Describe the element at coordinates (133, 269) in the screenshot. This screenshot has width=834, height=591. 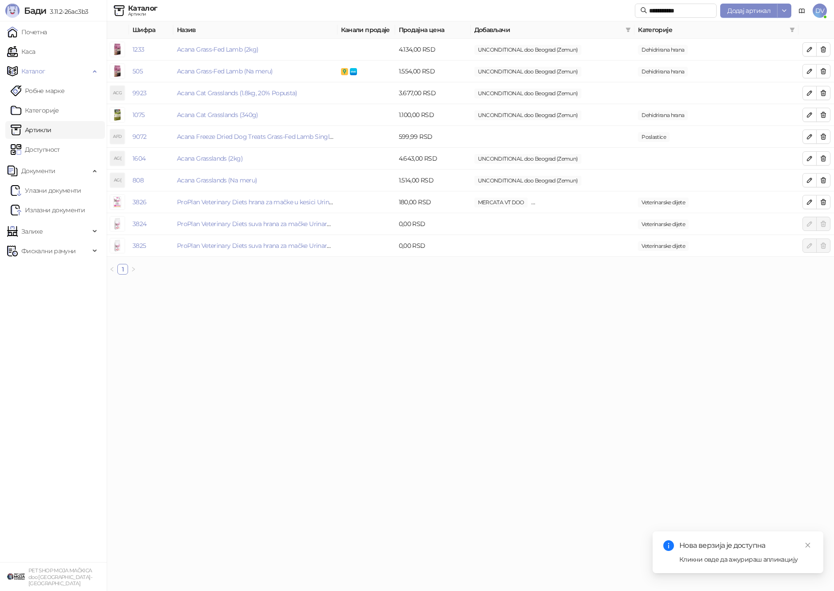
I see `button: right` at that location.